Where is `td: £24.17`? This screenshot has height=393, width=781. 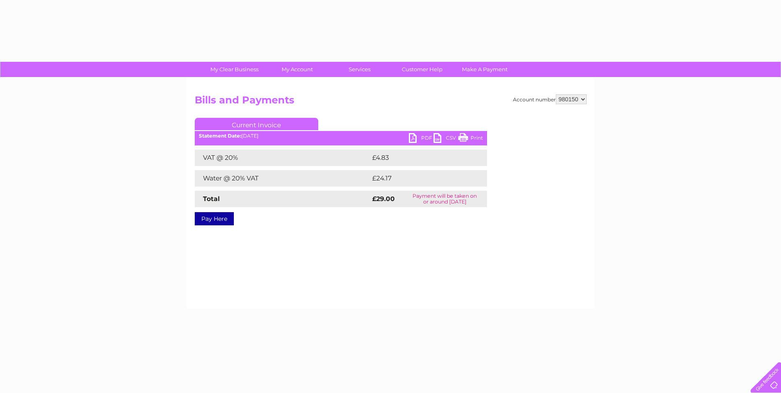 td: £24.17 is located at coordinates (420, 178).